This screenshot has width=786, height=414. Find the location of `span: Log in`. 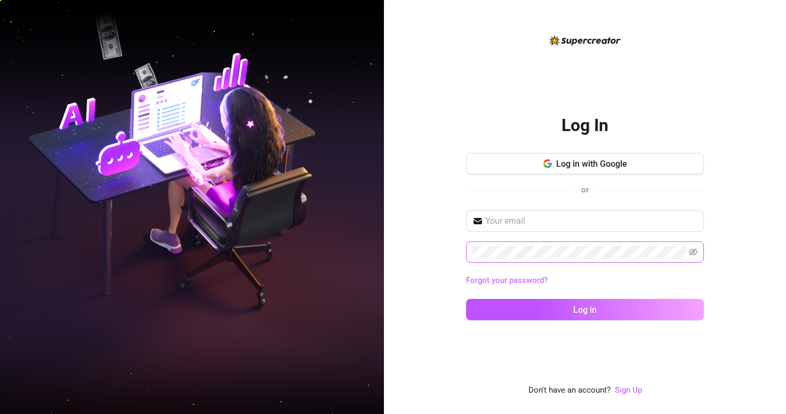

span: Log in is located at coordinates (585, 310).